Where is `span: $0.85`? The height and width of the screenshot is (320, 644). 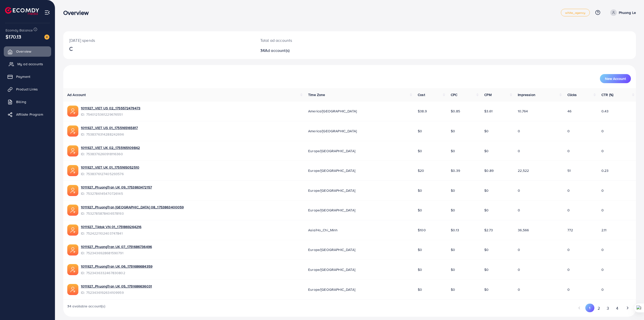
span: $0.85 is located at coordinates (455, 111).